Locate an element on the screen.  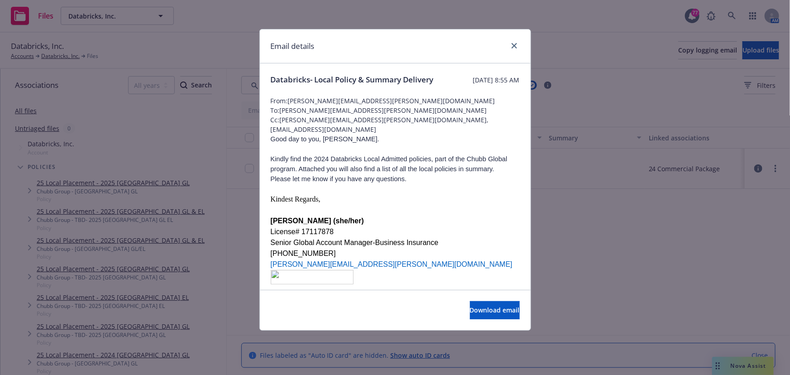
span: Senior Global Account Manager-Business Insurance is located at coordinates (354, 242).